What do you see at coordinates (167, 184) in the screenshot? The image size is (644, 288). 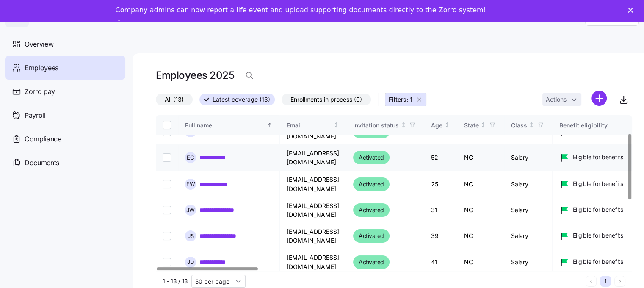 I see `input: Select record 4` at bounding box center [167, 184].